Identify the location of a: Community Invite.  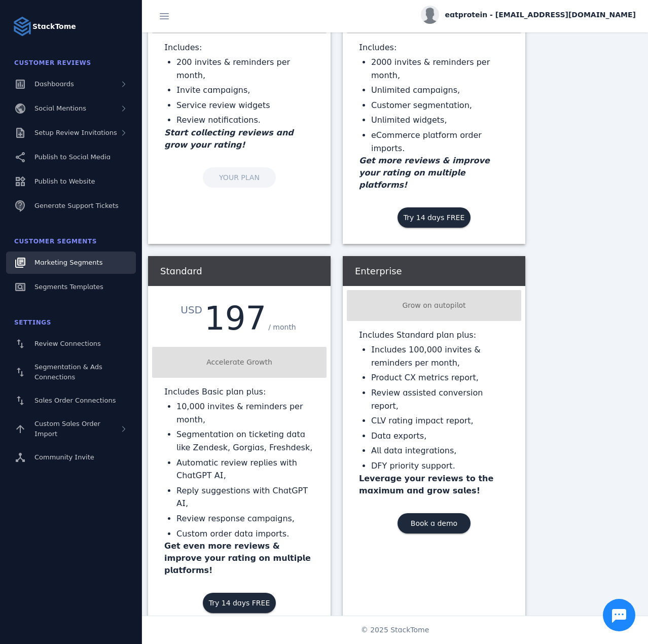
(71, 458).